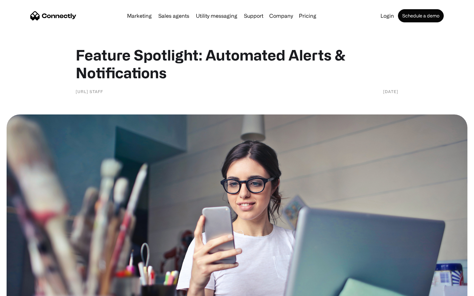  What do you see at coordinates (307, 16) in the screenshot?
I see `a: Pricing` at bounding box center [307, 16].